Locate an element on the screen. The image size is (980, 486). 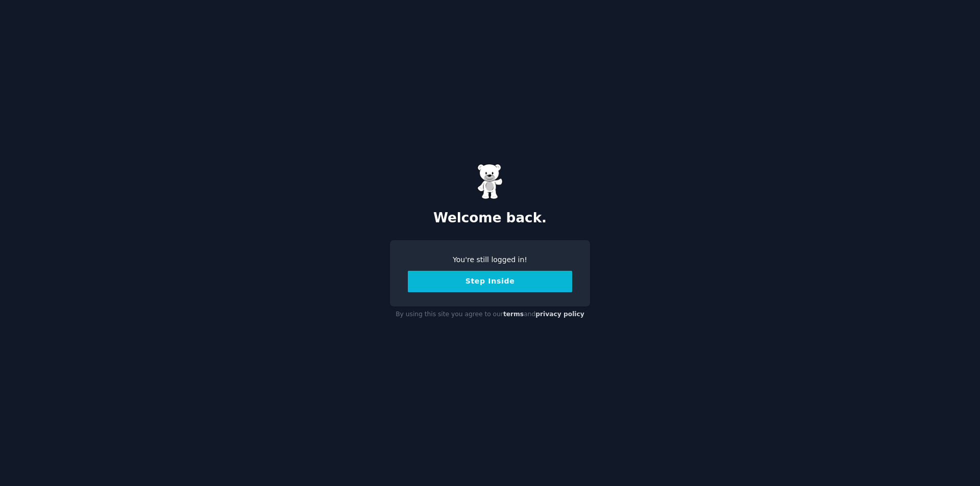
div: You're still logged in! is located at coordinates (490, 259).